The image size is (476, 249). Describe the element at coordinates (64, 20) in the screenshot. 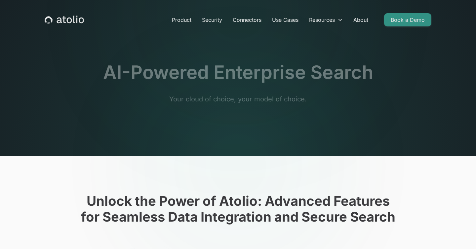

I see `a: home` at that location.